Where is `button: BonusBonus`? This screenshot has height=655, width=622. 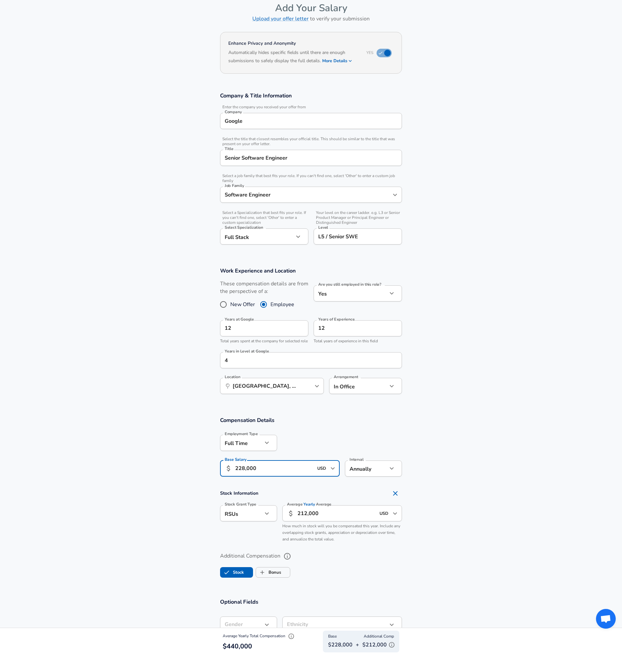
button: BonusBonus is located at coordinates (273, 573).